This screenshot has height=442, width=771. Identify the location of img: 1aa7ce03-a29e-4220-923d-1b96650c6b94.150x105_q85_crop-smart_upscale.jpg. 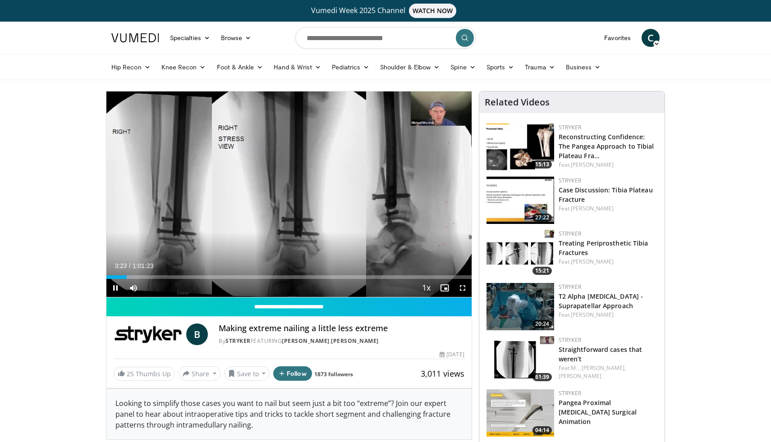
(520, 253).